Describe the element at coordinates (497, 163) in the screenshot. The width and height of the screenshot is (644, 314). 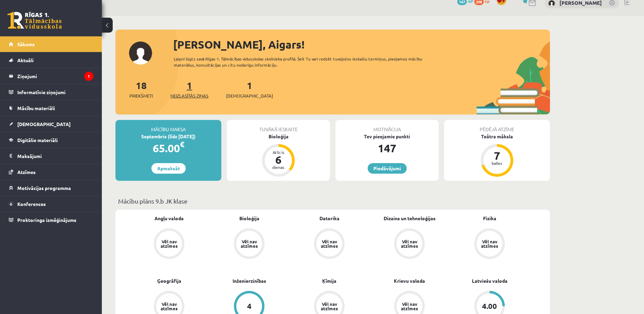
I see `div: balles` at that location.